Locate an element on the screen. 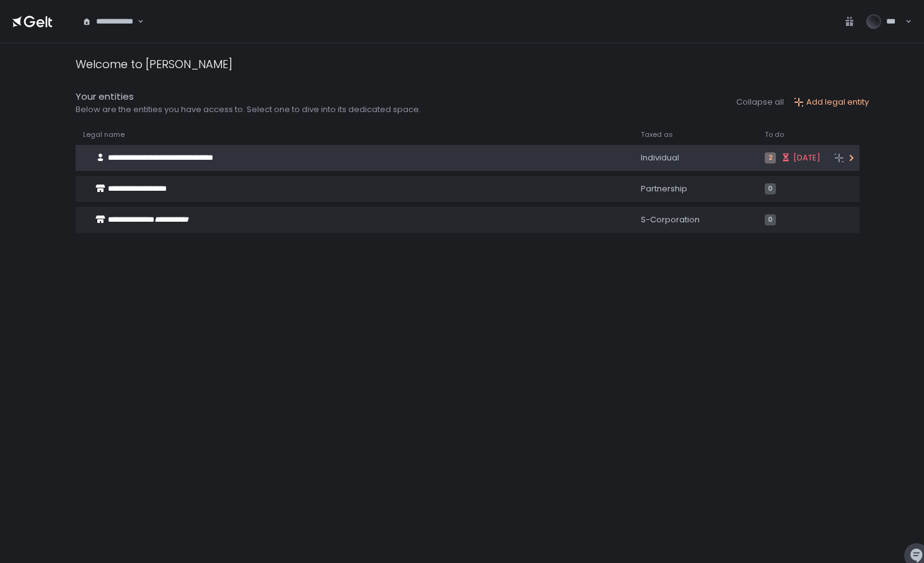 The image size is (924, 563). div: Search for option is located at coordinates (109, 21).